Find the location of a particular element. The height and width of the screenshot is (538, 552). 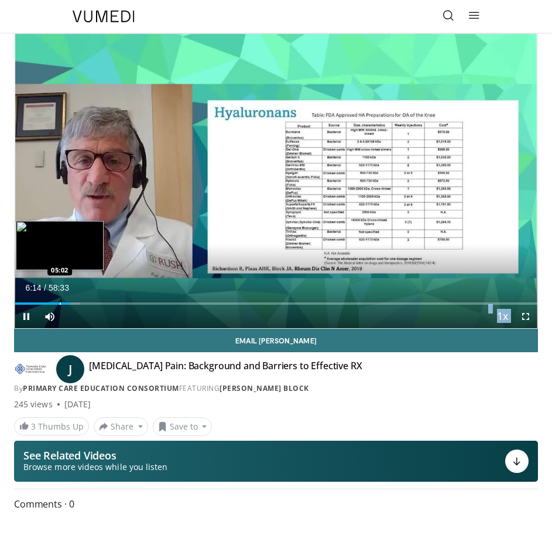

img: VuMedi Logo is located at coordinates (104, 16).